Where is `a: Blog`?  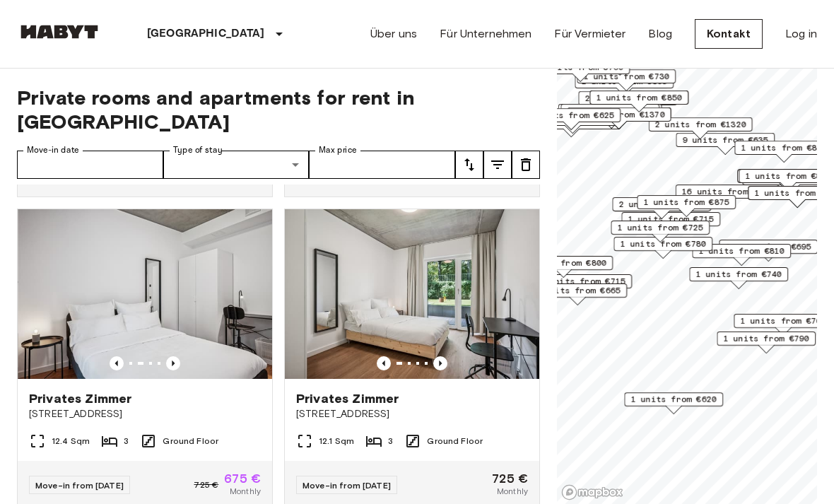 a: Blog is located at coordinates (661, 34).